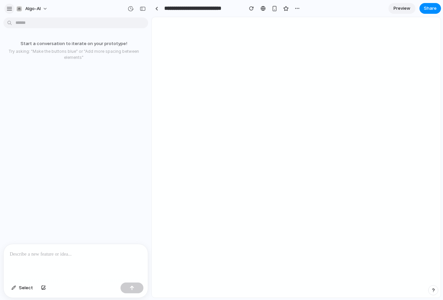 Image resolution: width=443 pixels, height=300 pixels. I want to click on a: Preview, so click(401, 8).